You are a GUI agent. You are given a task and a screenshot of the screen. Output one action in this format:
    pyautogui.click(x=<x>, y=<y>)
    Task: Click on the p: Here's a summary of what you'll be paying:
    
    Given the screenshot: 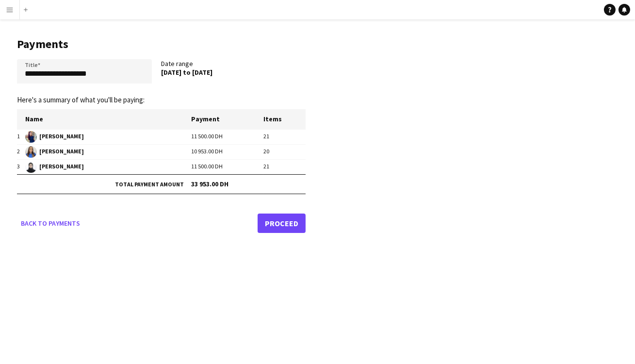 What is the action you would take?
    pyautogui.click(x=161, y=100)
    